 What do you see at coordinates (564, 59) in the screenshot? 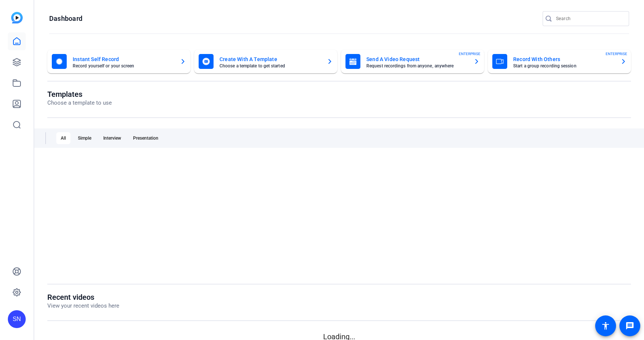
I see `mat-card-title: Record With Others` at bounding box center [564, 59].